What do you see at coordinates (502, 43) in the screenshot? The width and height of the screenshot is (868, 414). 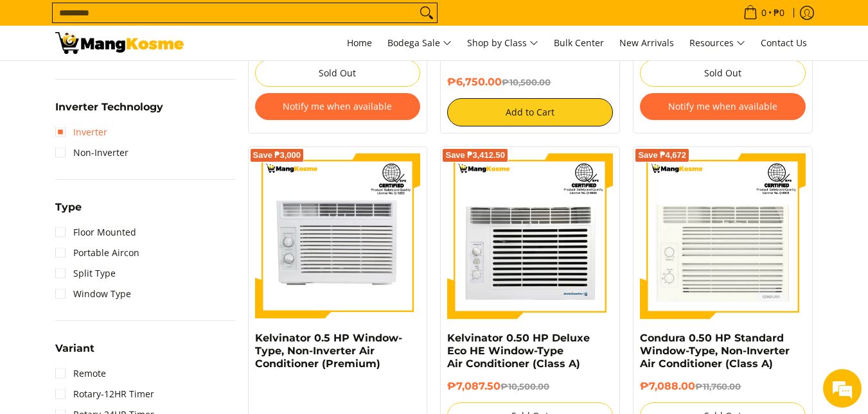 I see `a: Shop by Class` at bounding box center [502, 43].